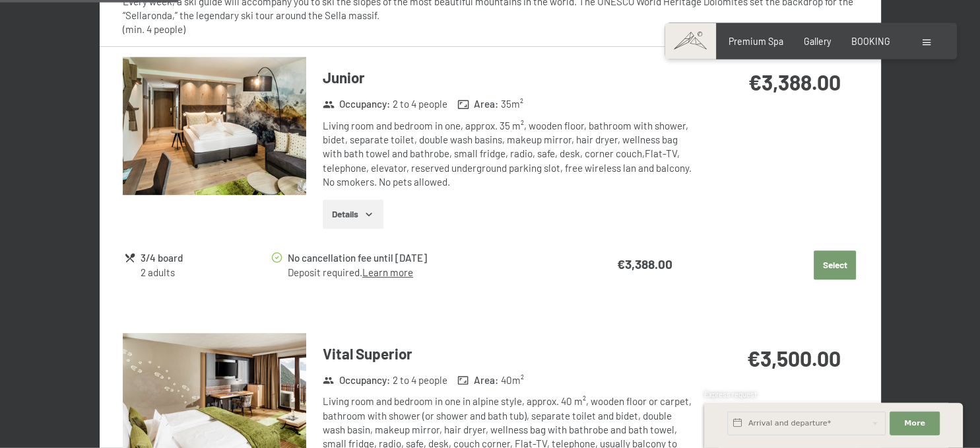 The image size is (980, 448). Describe the element at coordinates (871, 41) in the screenshot. I see `a: BOOKING` at that location.